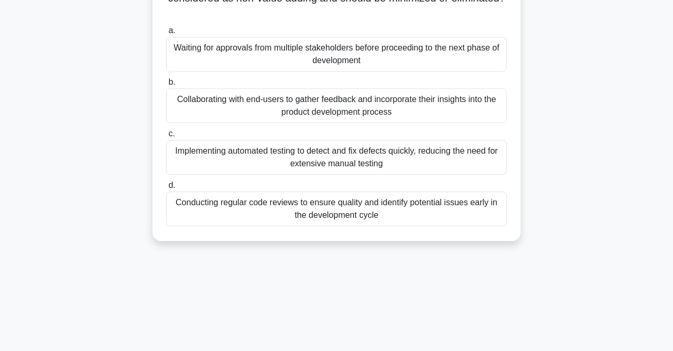  What do you see at coordinates (171, 133) in the screenshot?
I see `span: c.` at bounding box center [171, 133].